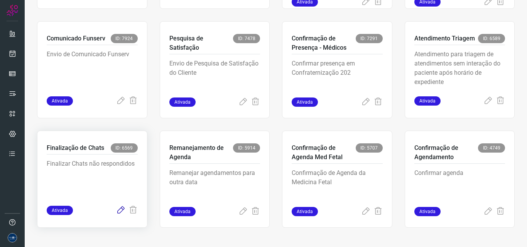 The width and height of the screenshot is (527, 247). What do you see at coordinates (323, 153) in the screenshot?
I see `p: Confirmação de Agenda Med Fetal` at bounding box center [323, 153].